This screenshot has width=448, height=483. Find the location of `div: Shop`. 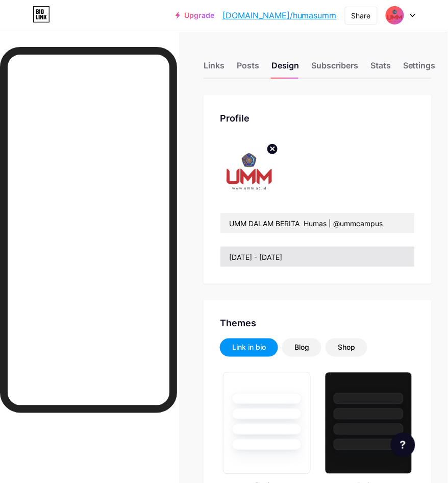

div: Shop is located at coordinates (346, 348).